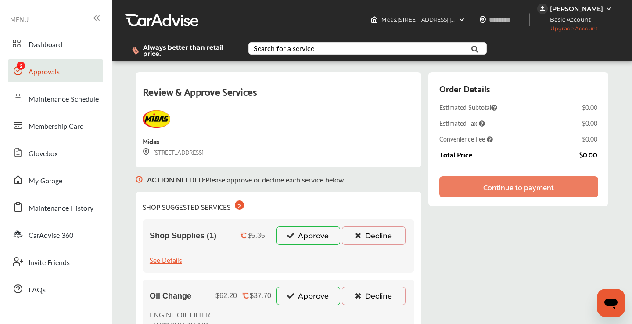 The height and width of the screenshot is (324, 632). I want to click on b: ACTION NEEDED :, so click(176, 179).